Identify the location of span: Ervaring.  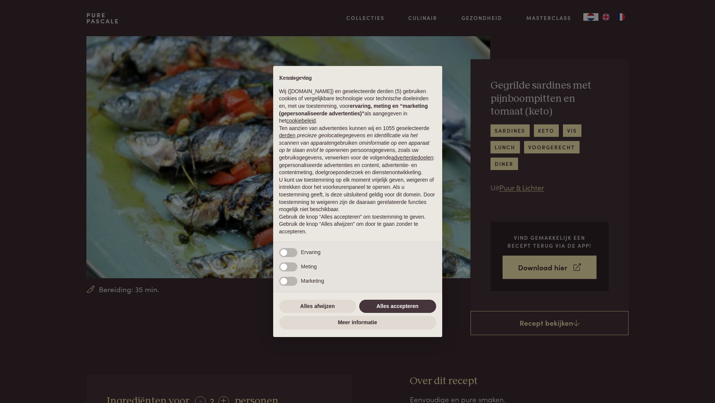
(311, 252).